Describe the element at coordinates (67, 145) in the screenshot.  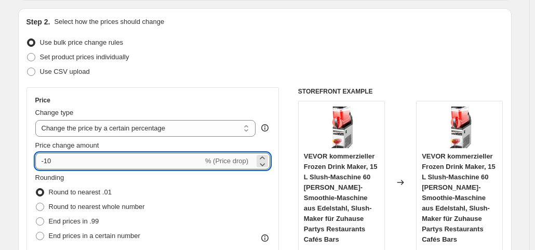
I see `span: Price change amount` at that location.